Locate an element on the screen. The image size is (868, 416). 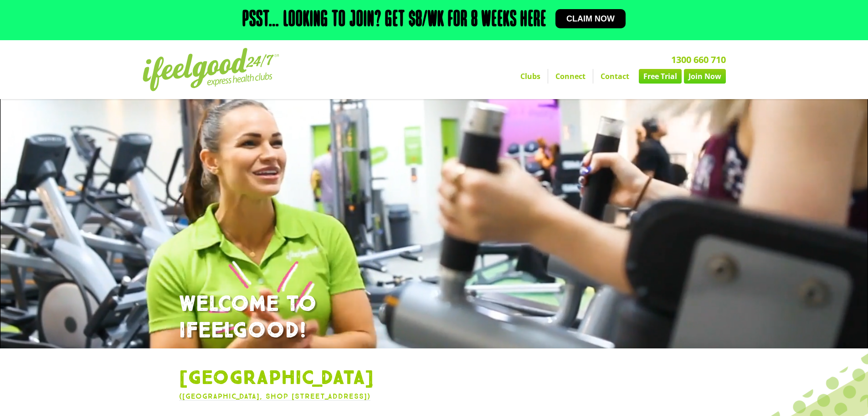
a: 1300 660 710 is located at coordinates (699, 60).